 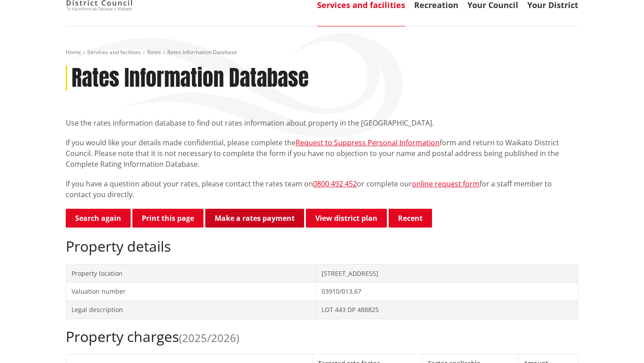 What do you see at coordinates (114, 52) in the screenshot?
I see `a: Services and facilities` at bounding box center [114, 52].